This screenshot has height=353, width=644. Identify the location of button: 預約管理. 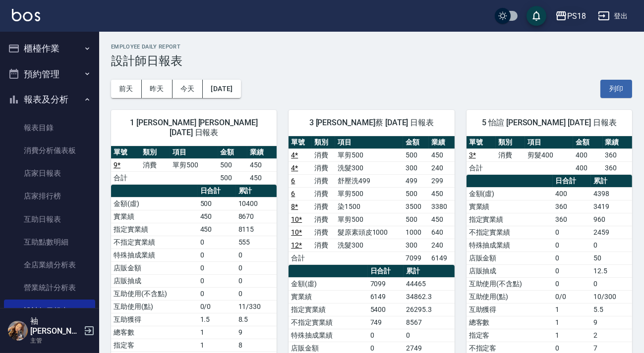
(50, 74).